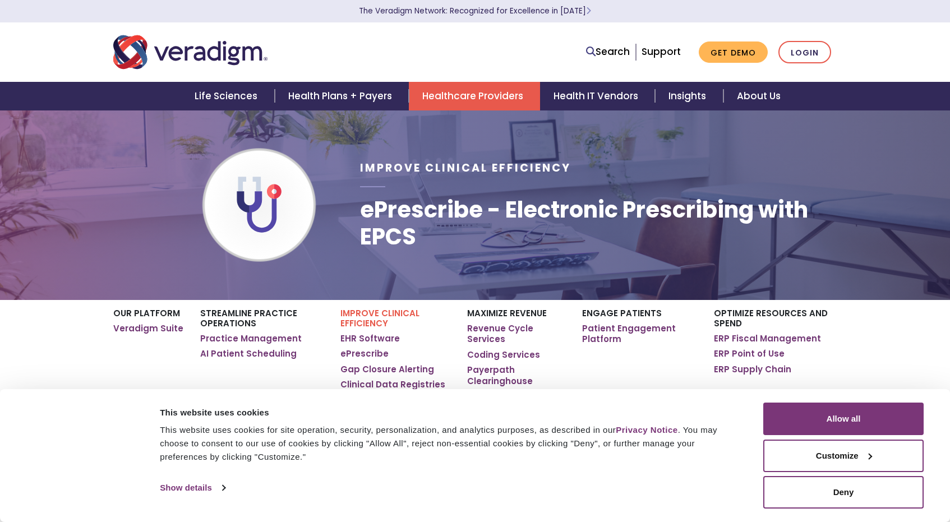 The image size is (950, 522). What do you see at coordinates (646, 429) in the screenshot?
I see `a: Privacy Notice` at bounding box center [646, 429].